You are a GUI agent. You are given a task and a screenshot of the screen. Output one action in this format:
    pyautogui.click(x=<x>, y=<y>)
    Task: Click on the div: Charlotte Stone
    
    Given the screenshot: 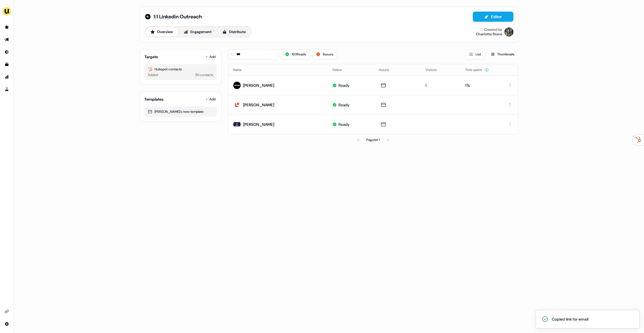 What is the action you would take?
    pyautogui.click(x=489, y=34)
    